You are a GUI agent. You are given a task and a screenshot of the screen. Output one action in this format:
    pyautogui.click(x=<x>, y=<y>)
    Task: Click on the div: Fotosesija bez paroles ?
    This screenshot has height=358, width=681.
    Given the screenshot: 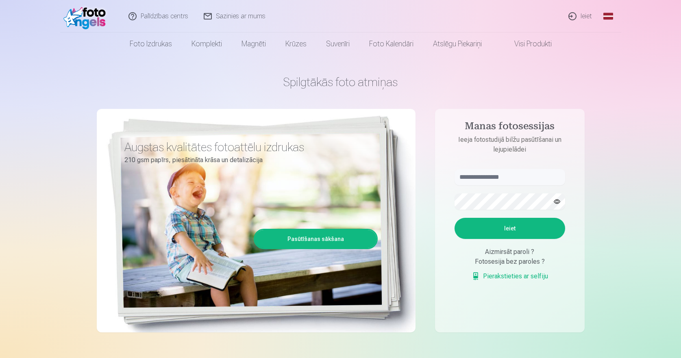 What is the action you would take?
    pyautogui.click(x=510, y=262)
    